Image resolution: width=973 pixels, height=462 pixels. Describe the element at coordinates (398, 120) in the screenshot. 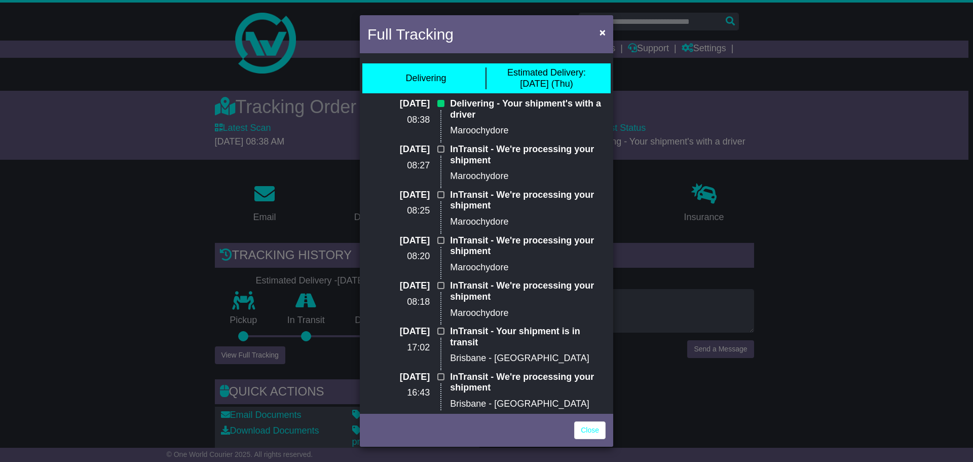

I see `p: 08:38` at that location.